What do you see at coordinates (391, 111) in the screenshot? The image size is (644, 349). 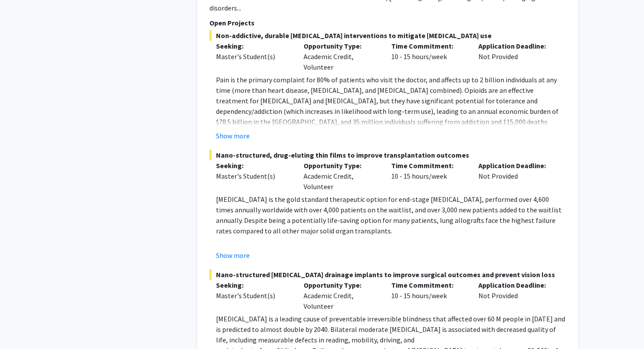 I see `p: Pain is the primary complaint for 80% of patients who visit the doctor, and affects up to 2 billi...` at bounding box center [391, 111].